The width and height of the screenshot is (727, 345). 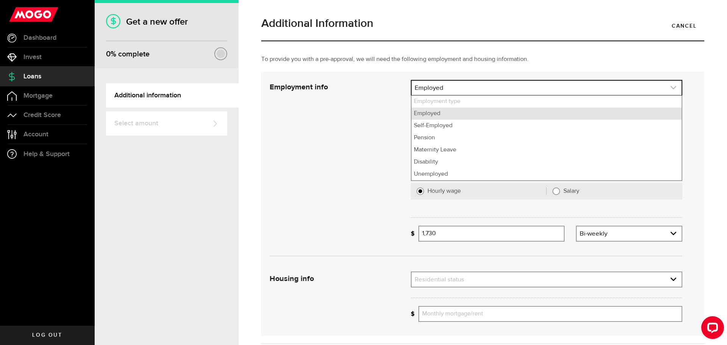 What do you see at coordinates (17, 14) in the screenshot?
I see `button: Open LiveChat chat widget` at bounding box center [17, 14].